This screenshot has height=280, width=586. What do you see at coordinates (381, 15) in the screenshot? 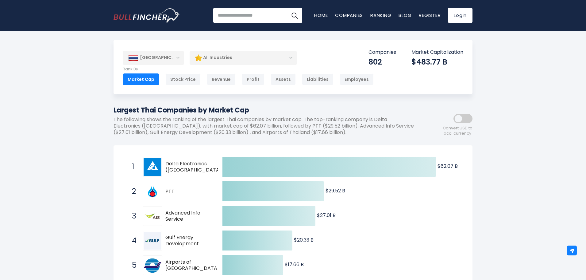
I see `a: Ranking` at bounding box center [381, 15].